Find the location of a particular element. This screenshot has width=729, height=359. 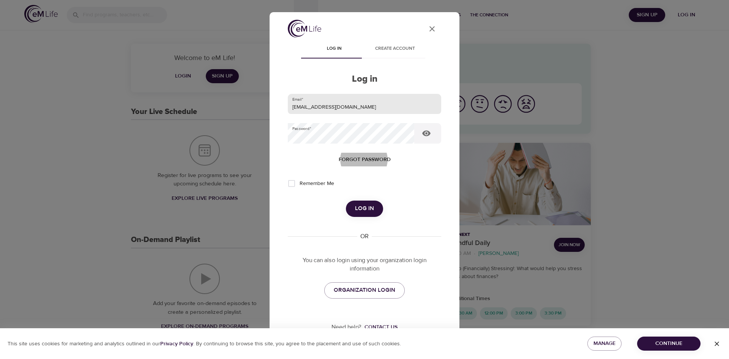

button: Forgot password is located at coordinates (364, 159).